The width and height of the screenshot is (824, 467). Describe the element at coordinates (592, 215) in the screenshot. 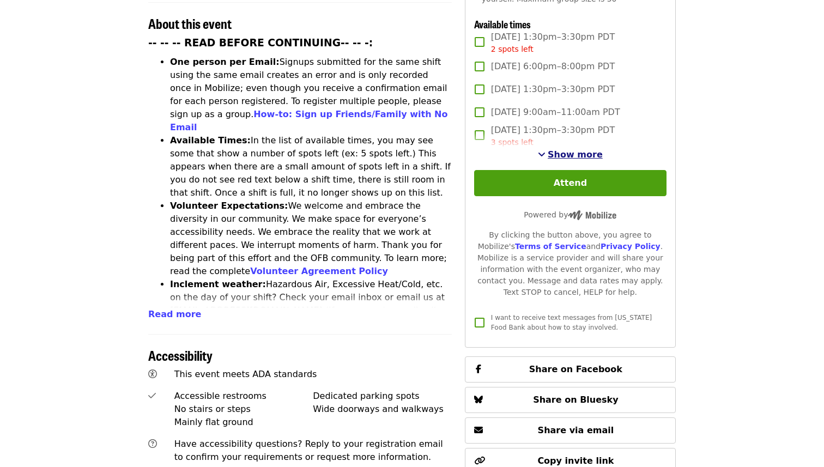

I see `img: Powered by Mobilize` at that location.